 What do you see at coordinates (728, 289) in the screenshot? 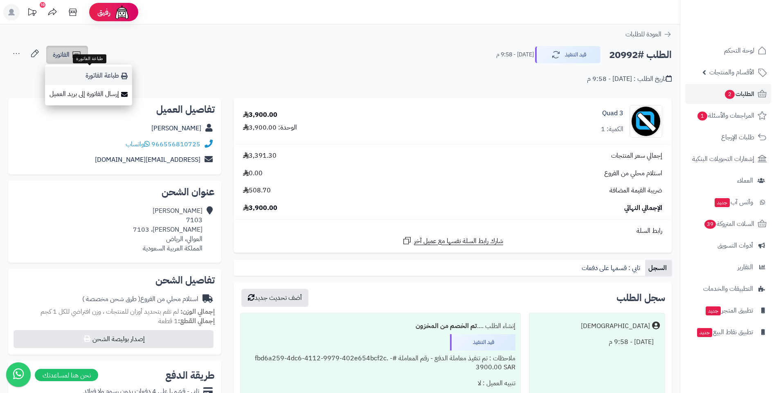
I see `a: التطبيقات والخدمات` at bounding box center [728, 289].